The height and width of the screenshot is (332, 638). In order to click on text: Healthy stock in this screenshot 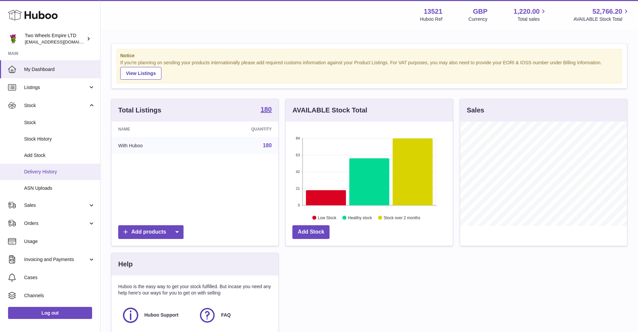, I will do `click(360, 218)`.